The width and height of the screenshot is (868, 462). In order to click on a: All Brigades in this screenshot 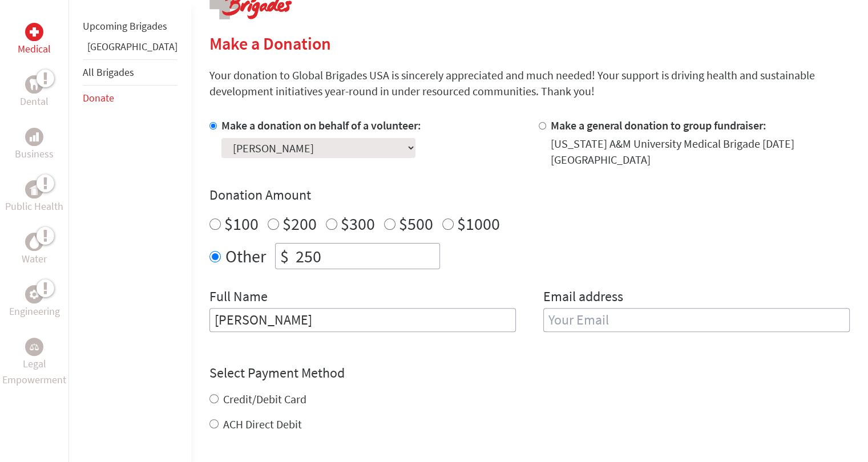, I will do `click(108, 72)`.